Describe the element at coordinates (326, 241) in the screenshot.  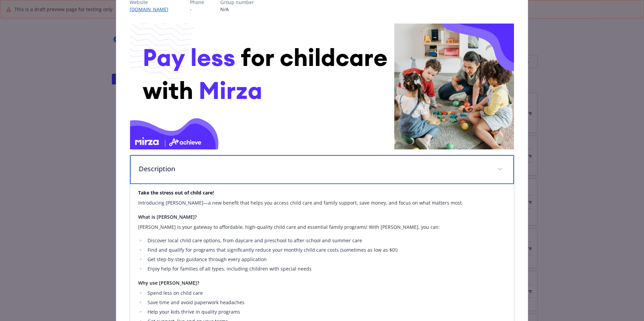
I see `li: Discover local child care options, from daycare and preschool to after-school and summer care` at that location.